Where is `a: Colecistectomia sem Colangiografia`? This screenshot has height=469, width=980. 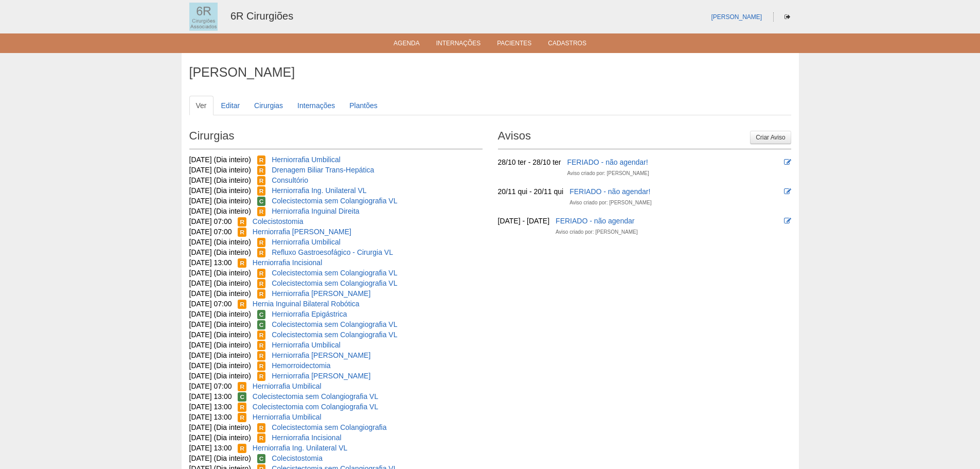
a: Colecistectomia sem Colangiografia is located at coordinates (329, 427).